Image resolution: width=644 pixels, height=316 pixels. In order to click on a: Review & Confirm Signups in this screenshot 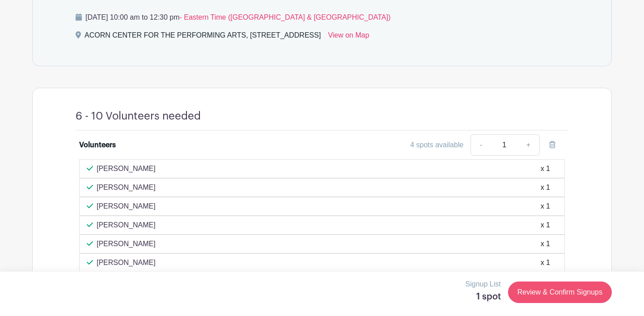, I will do `click(560, 293)`.